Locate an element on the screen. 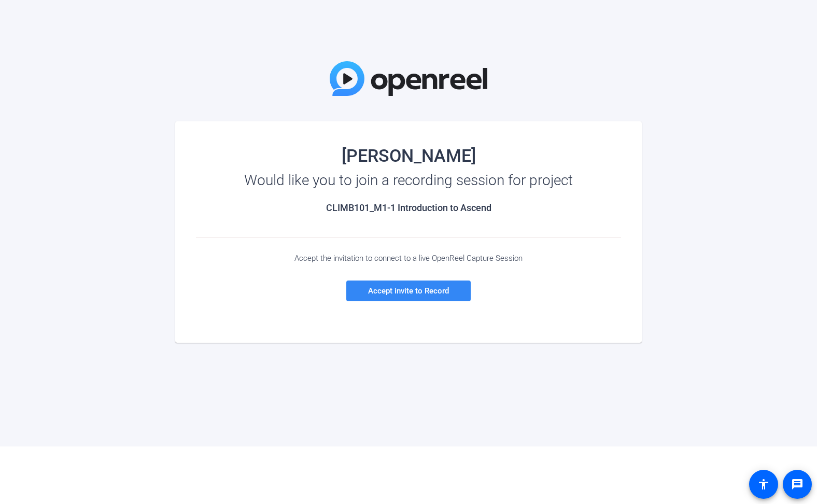 The width and height of the screenshot is (817, 504). h2: CLIMB101_M1-1 Introduction to Ascend is located at coordinates (408, 208).